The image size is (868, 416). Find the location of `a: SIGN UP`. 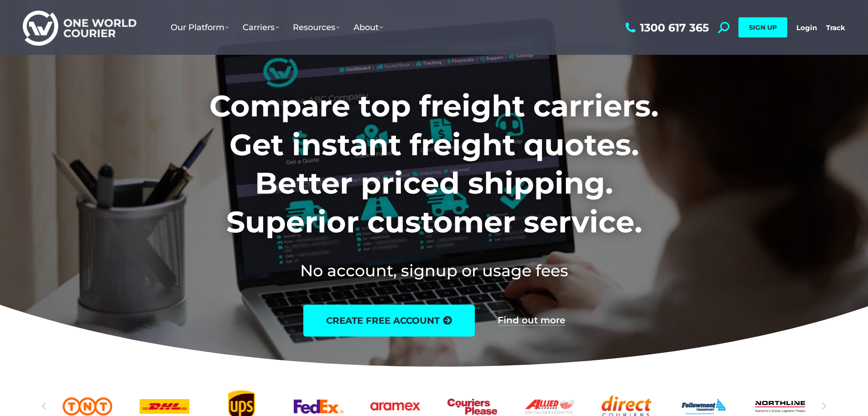

a: SIGN UP is located at coordinates (763, 27).